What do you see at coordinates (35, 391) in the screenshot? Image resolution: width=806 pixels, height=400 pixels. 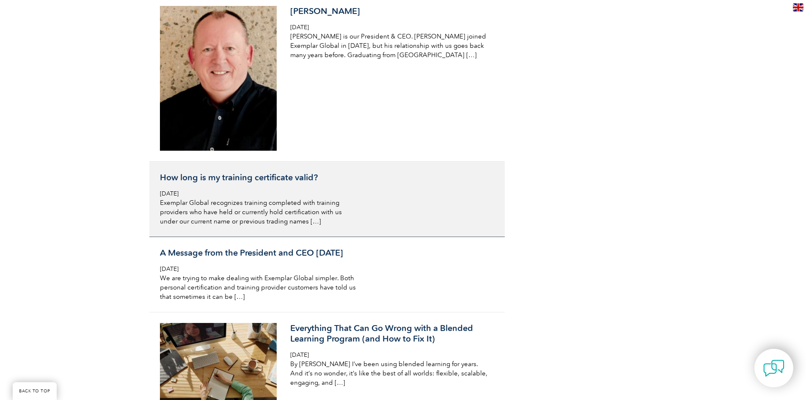 I see `a: BACK TO TOP` at bounding box center [35, 391].